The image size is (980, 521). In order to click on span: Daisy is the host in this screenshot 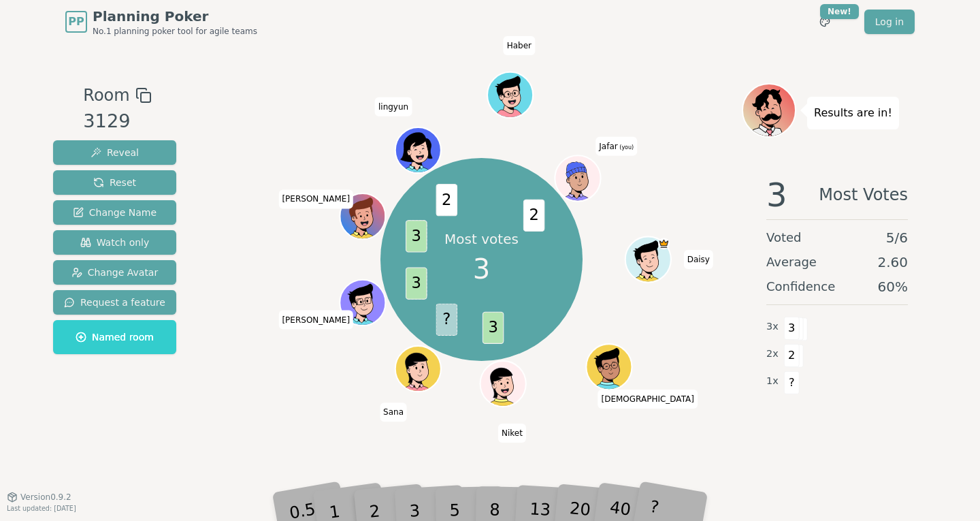, I will do `click(664, 244)`.